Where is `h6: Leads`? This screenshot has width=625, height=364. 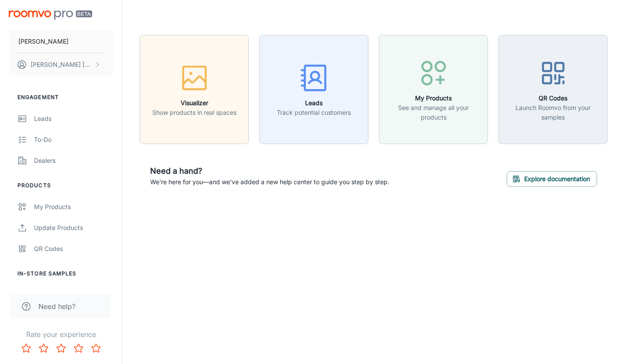
h6: Leads is located at coordinates (314, 103).